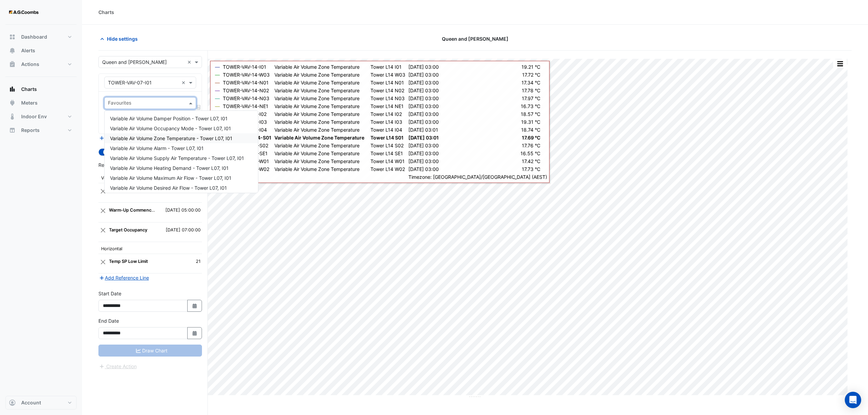 The image size is (868, 415). What do you see at coordinates (133, 210) in the screenshot?
I see `strong: Warm-Up Commenced` at bounding box center [133, 210].